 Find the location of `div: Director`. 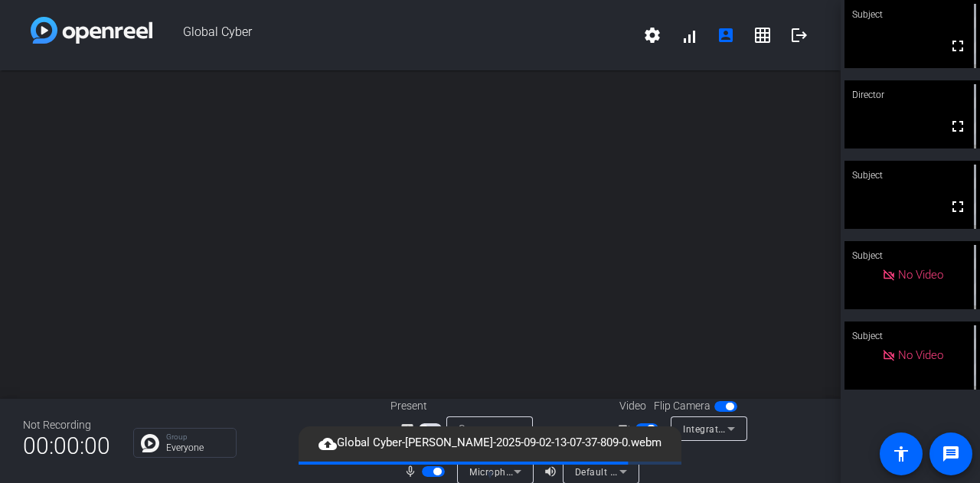

div: Director is located at coordinates (912, 95).